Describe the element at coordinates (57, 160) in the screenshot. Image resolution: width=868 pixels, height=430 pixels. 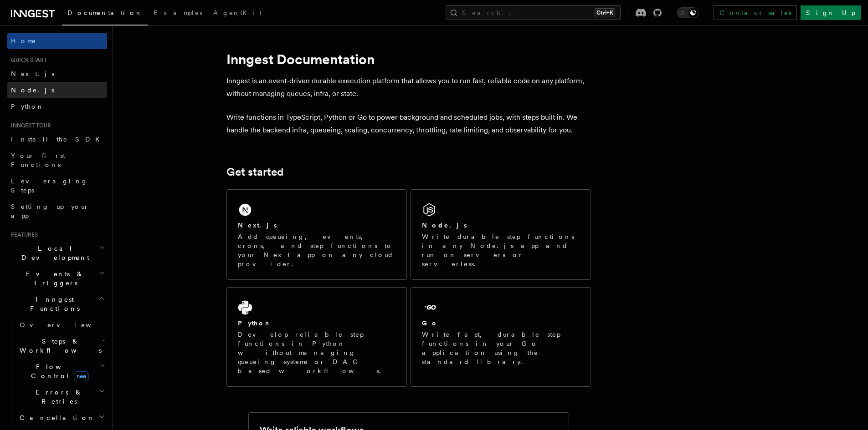
I see `a: Your first Functions` at that location.